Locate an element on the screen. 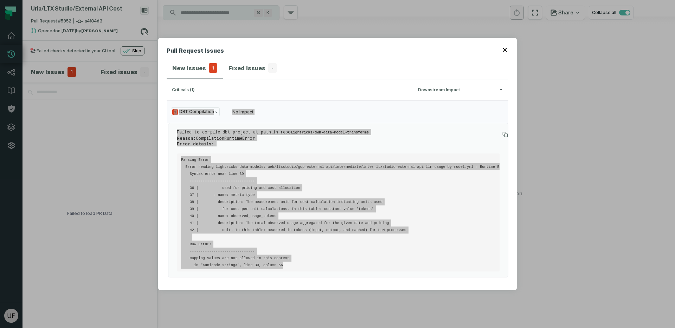 Image resolution: width=675 pixels, height=328 pixels. div: Downstream Impact is located at coordinates (461, 90).